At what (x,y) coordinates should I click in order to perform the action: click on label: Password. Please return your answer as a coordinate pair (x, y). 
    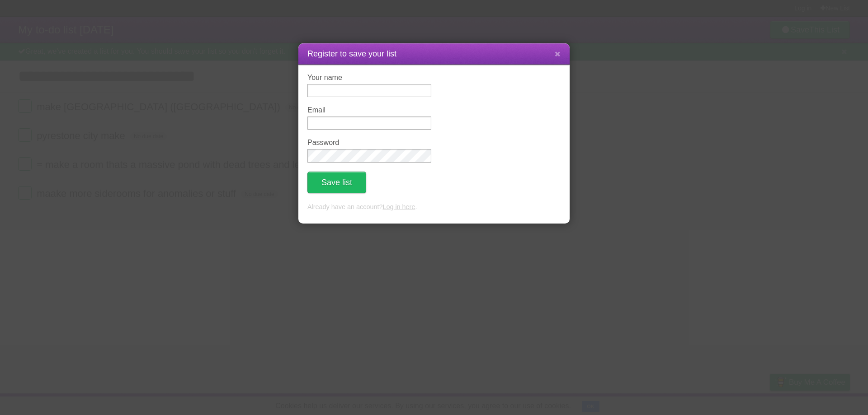
    Looking at the image, I should click on (369, 143).